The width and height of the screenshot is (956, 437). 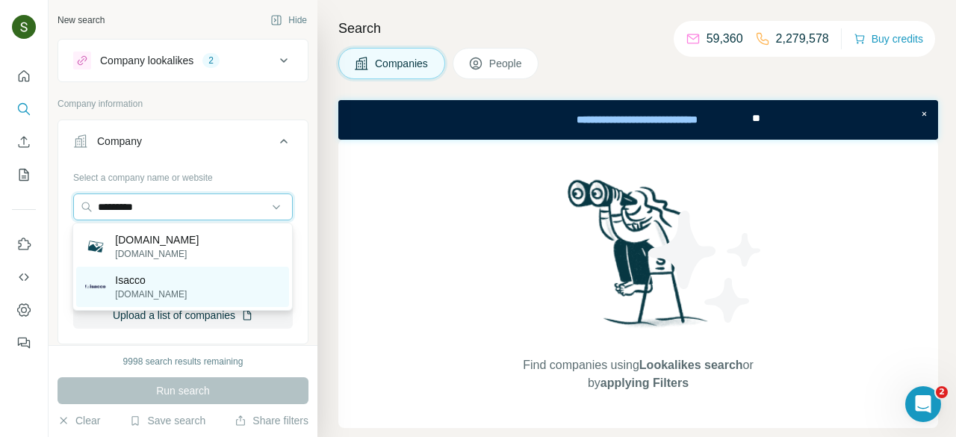 I want to click on div: Watch our October Product update, so click(x=299, y=19).